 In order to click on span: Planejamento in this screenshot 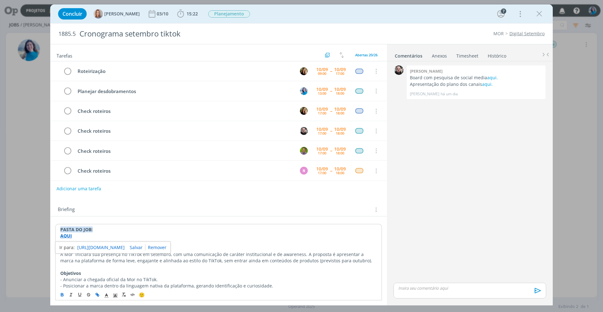, I will do `click(229, 14)`.